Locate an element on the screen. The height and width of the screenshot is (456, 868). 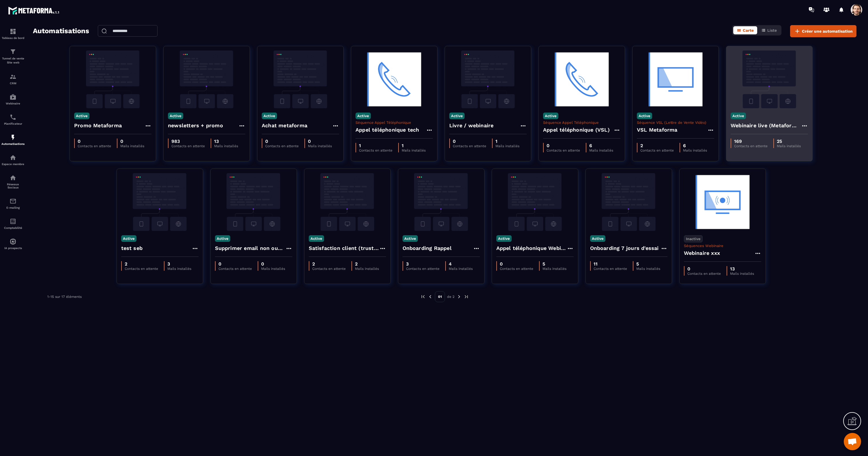
h4: Onboarding 7 jours d'essai is located at coordinates (625, 248).